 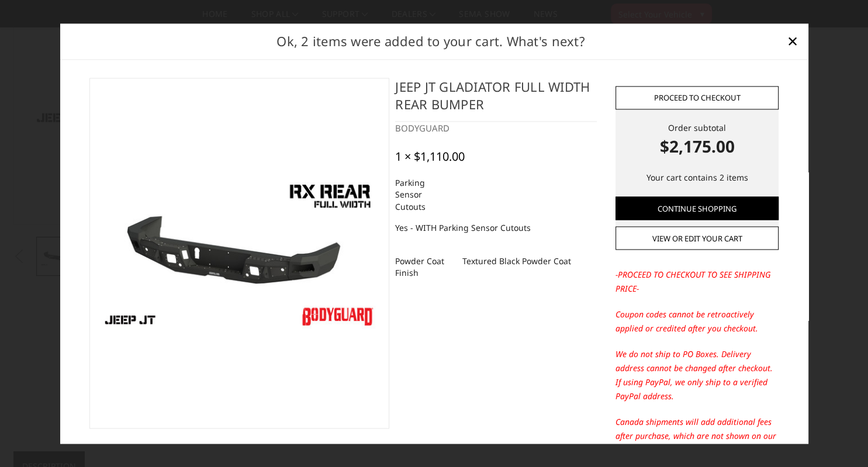 I want to click on a: View or edit your cart, so click(x=697, y=238).